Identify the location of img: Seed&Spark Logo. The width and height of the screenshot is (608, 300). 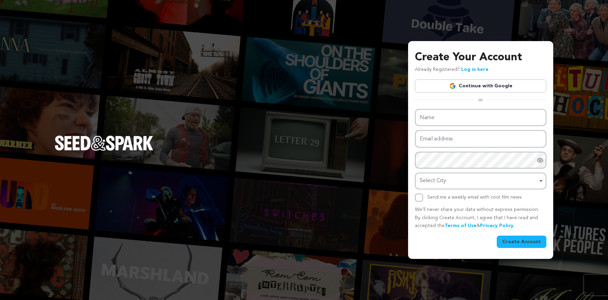
(104, 143).